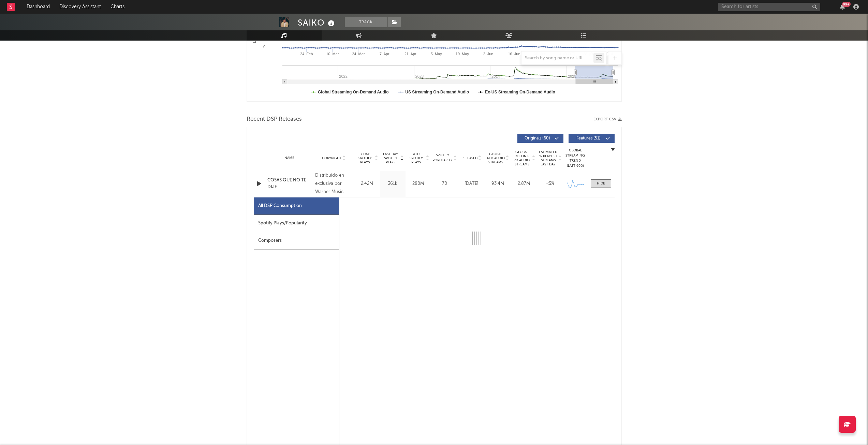  Describe the element at coordinates (469, 158) in the screenshot. I see `span: Released` at that location.